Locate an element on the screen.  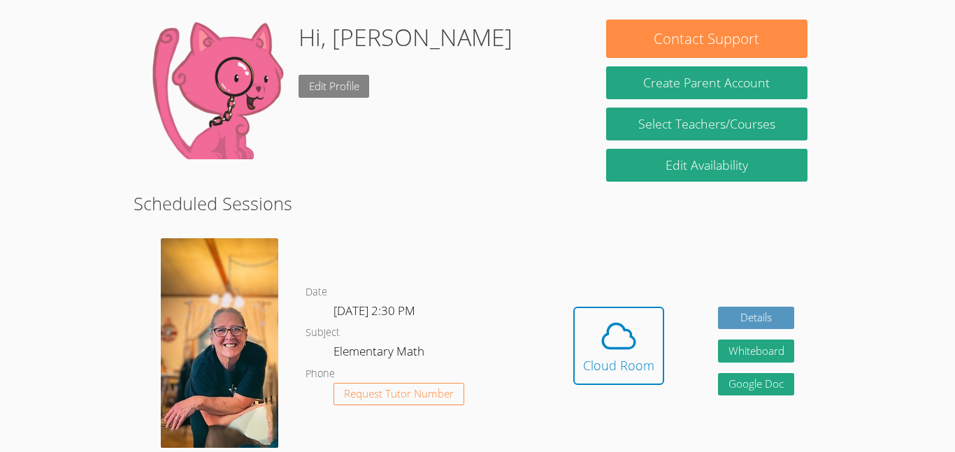
a: Google Doc is located at coordinates (756, 384).